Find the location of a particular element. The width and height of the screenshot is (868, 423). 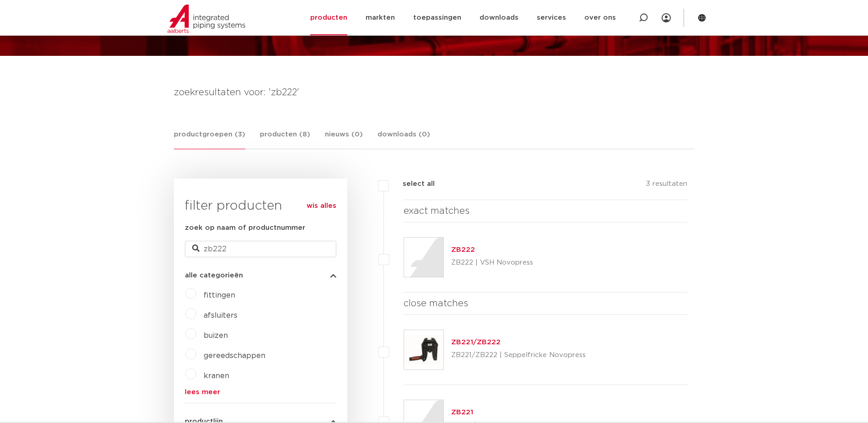

p: ZB222 | VSH Novopress is located at coordinates (492, 263).